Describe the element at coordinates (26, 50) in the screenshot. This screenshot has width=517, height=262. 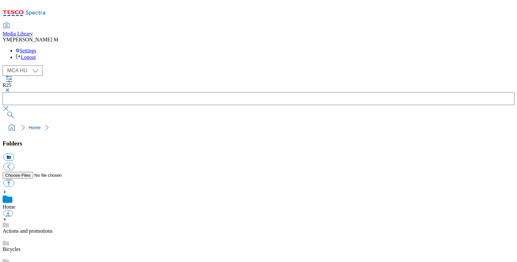
I see `a: Settings` at that location.